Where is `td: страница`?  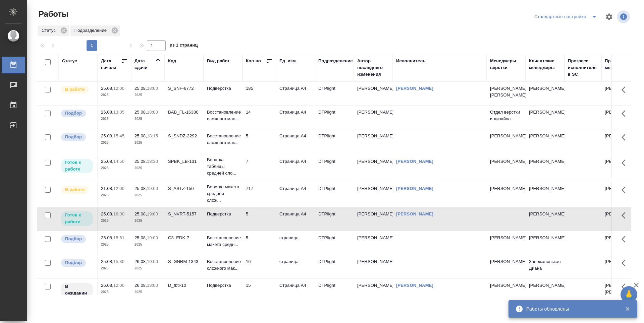
td: страница is located at coordinates (296, 266).